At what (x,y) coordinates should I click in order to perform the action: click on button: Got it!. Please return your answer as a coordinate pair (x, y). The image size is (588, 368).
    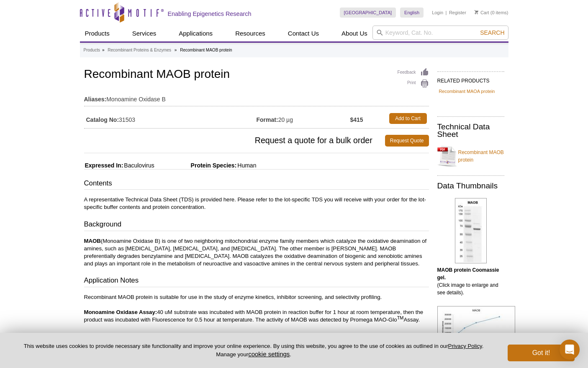
    Looking at the image, I should click on (541, 353).